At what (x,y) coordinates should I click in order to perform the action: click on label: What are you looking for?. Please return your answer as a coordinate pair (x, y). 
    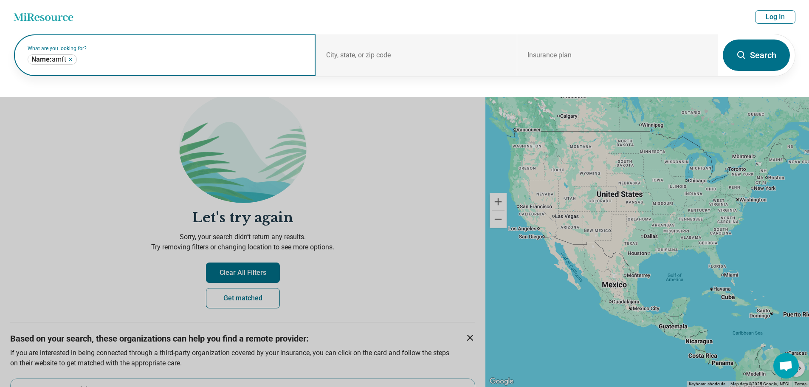
    Looking at the image, I should click on (166, 48).